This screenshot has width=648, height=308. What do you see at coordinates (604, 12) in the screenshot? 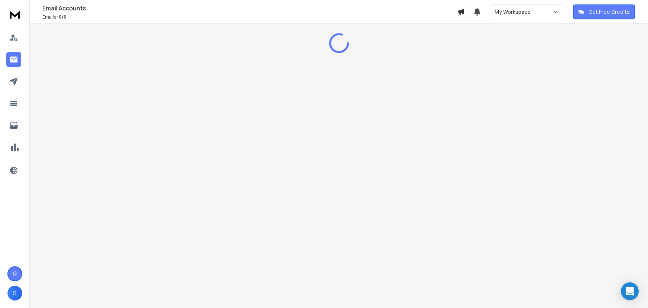
I see `button: Get Free Credits` at bounding box center [604, 12].